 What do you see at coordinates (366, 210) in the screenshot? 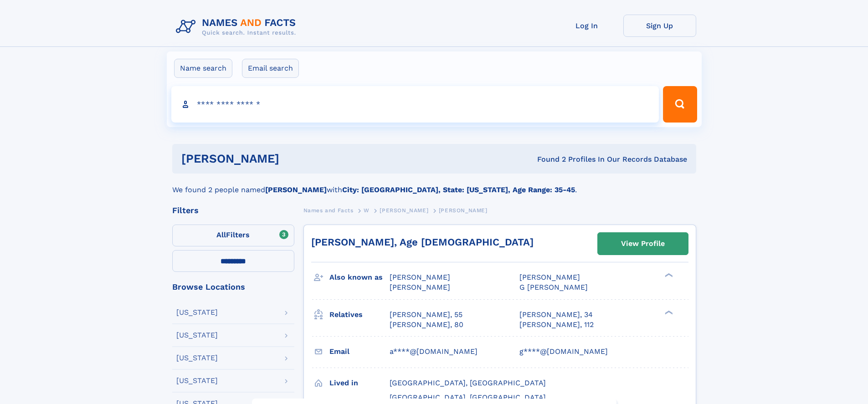
I see `a: W` at bounding box center [366, 210].